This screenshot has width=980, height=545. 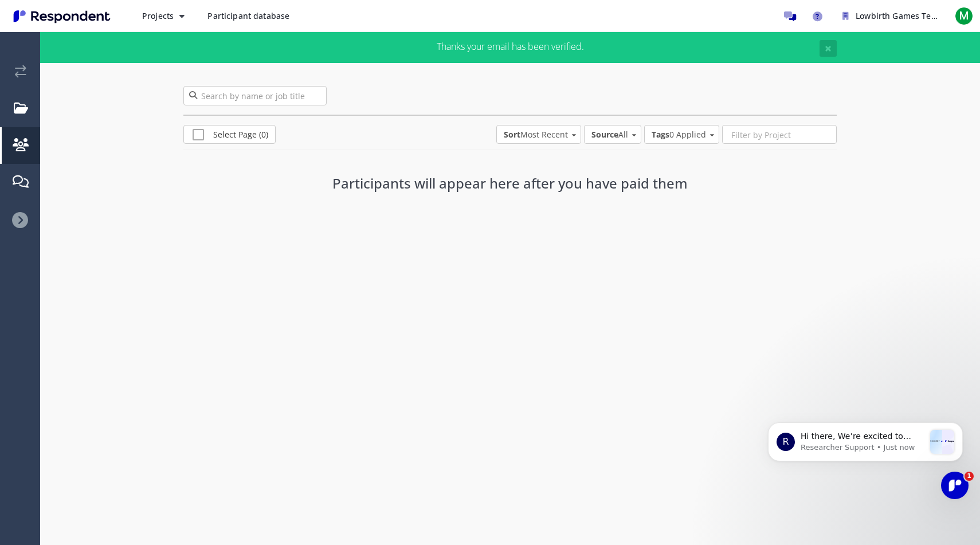 What do you see at coordinates (536, 135) in the screenshot?
I see `span: Most Recent` at bounding box center [536, 135].